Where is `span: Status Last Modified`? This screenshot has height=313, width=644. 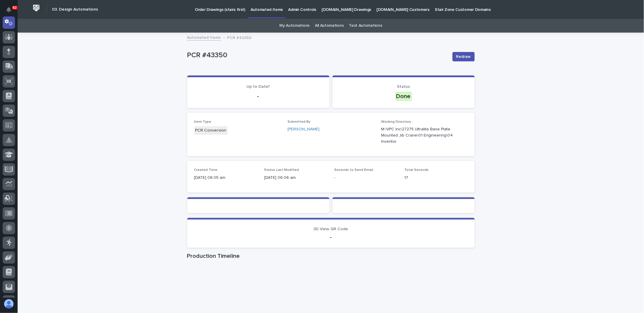
span: Status Last Modified is located at coordinates (281, 170).